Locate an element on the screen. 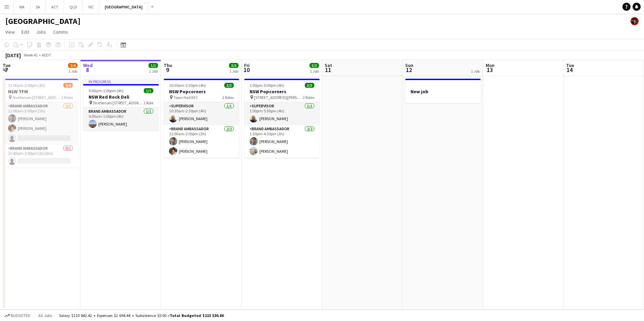 Image resolution: width=644 pixels, height=321 pixels. span: 7 is located at coordinates (6, 70).